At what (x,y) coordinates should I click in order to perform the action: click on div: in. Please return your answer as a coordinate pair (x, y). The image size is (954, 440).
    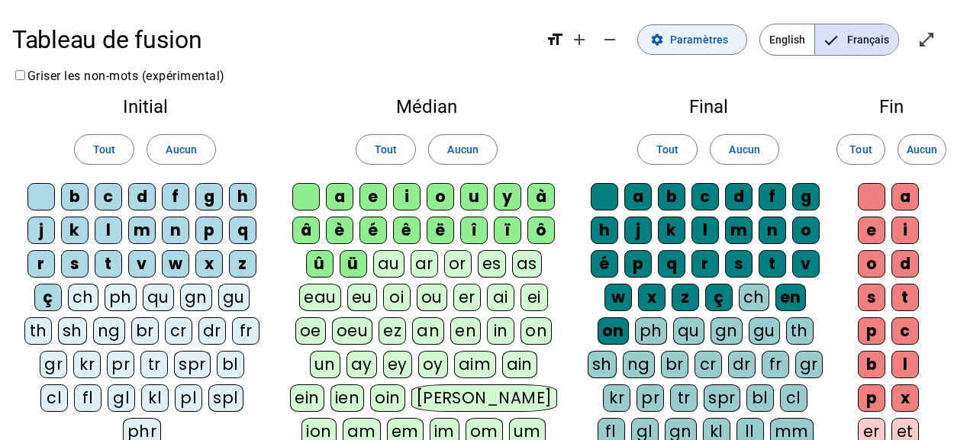
    Looking at the image, I should click on (501, 331).